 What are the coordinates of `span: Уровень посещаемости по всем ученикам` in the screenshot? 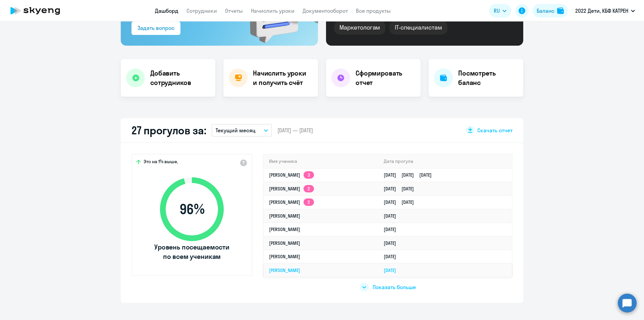 It's located at (192, 251).